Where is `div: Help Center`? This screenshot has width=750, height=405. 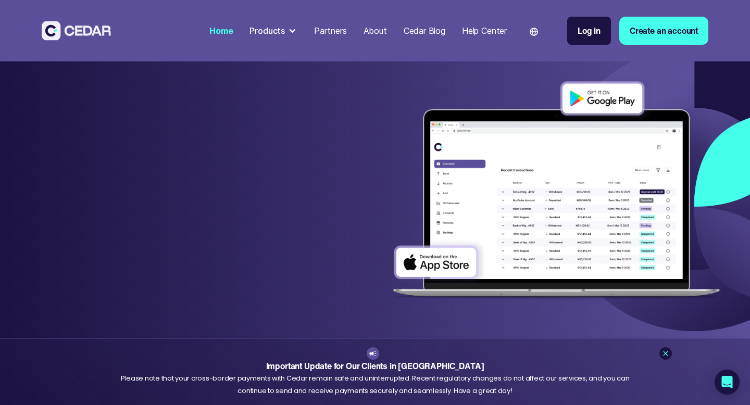 div: Help Center is located at coordinates (484, 31).